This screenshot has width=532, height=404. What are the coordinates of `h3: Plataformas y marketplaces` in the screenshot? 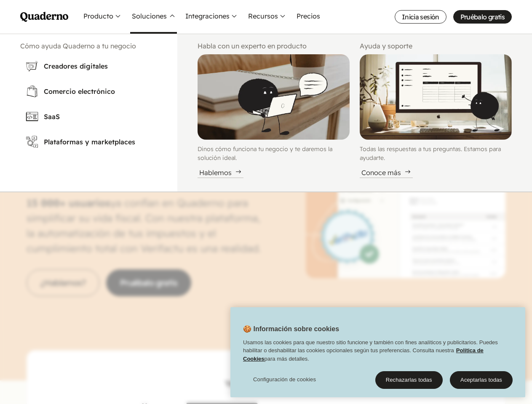 It's located at (97, 142).